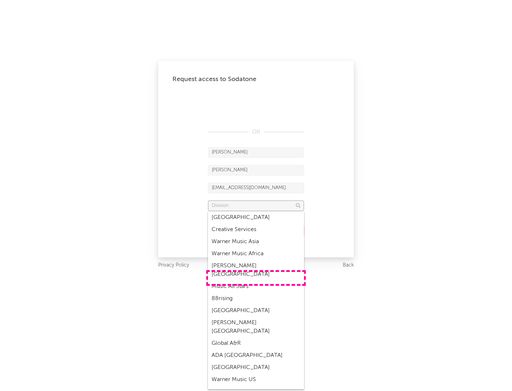 This screenshot has height=391, width=512. I want to click on div: Warner Music Asia, so click(256, 242).